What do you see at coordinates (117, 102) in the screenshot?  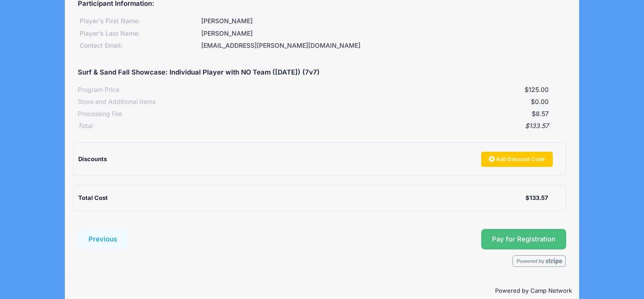 I see `div: Store and Additional Items` at bounding box center [117, 102].